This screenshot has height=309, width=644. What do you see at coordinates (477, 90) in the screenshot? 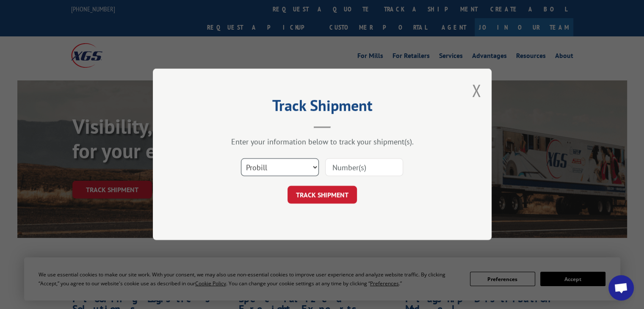
I see `button: Close modal` at bounding box center [477, 90].